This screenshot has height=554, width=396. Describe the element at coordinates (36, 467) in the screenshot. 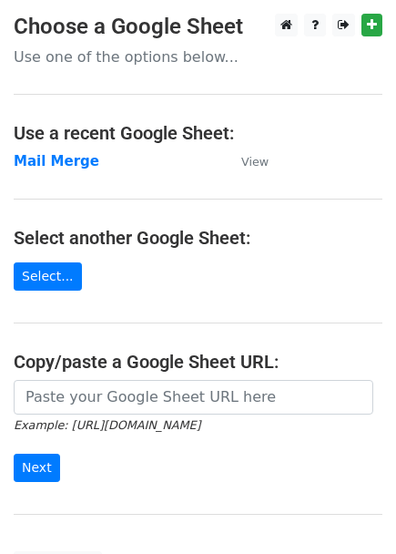

I see `input: Next` at that location.